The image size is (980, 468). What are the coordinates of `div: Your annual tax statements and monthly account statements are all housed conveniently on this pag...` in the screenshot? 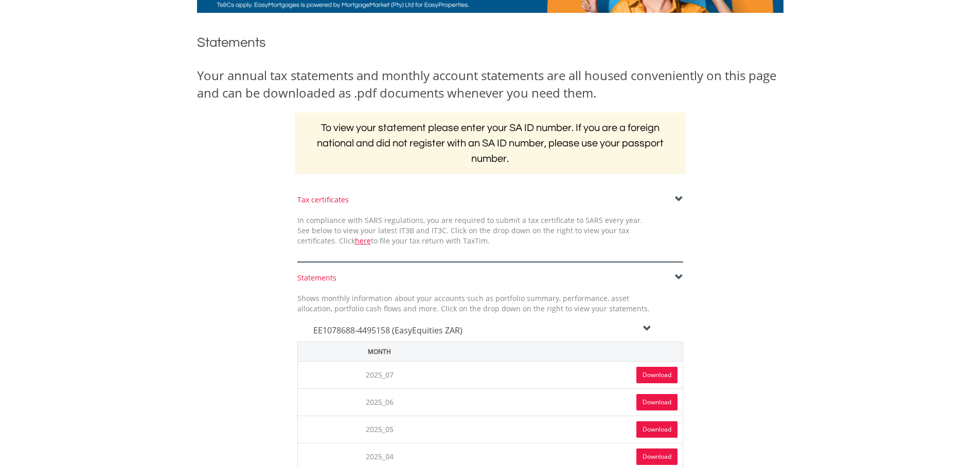 It's located at (490, 84).